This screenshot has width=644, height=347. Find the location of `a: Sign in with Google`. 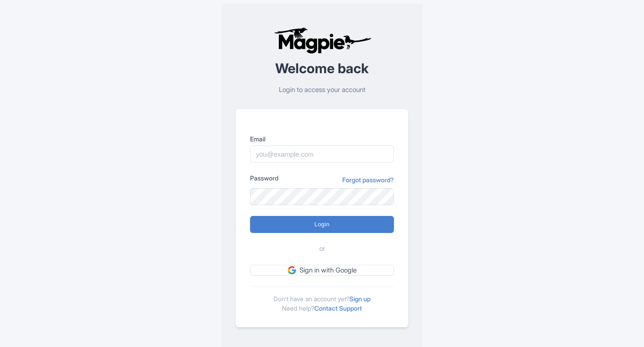

a: Sign in with Google is located at coordinates (322, 270).